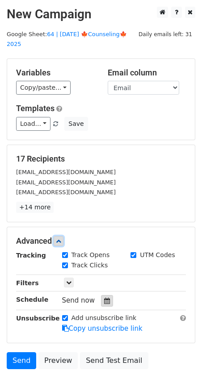 This screenshot has height=391, width=202. Describe the element at coordinates (35, 108) in the screenshot. I see `a: Templates` at that location.